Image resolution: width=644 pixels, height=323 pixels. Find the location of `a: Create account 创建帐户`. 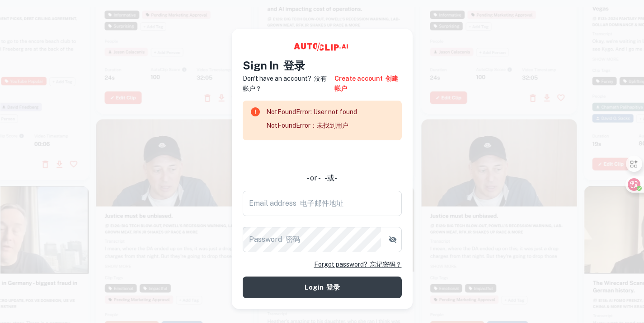

a: Create account 创建帐户 is located at coordinates (368, 84).